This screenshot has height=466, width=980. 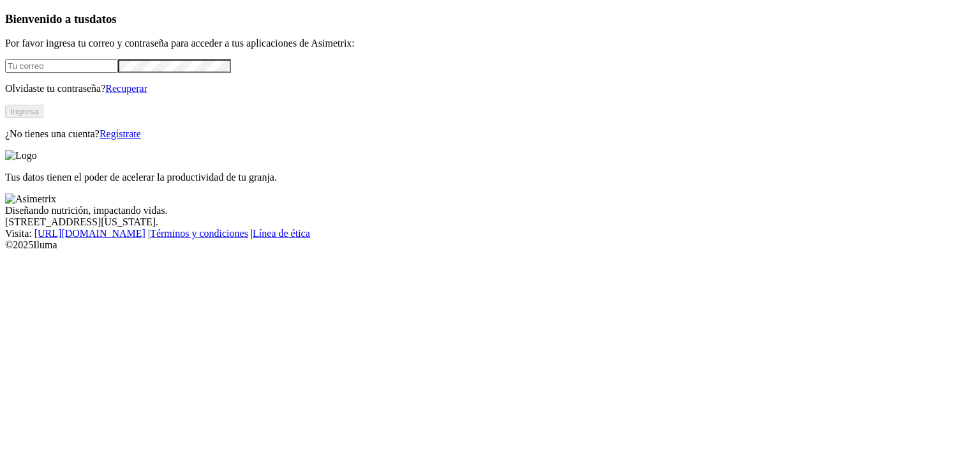 I want to click on a: Recuperar, so click(x=127, y=88).